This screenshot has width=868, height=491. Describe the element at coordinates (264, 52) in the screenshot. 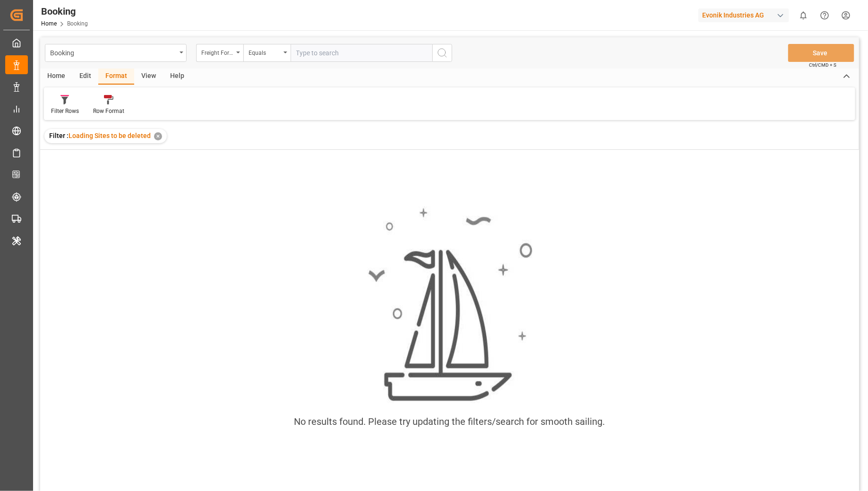

I see `div: Equals` at that location.